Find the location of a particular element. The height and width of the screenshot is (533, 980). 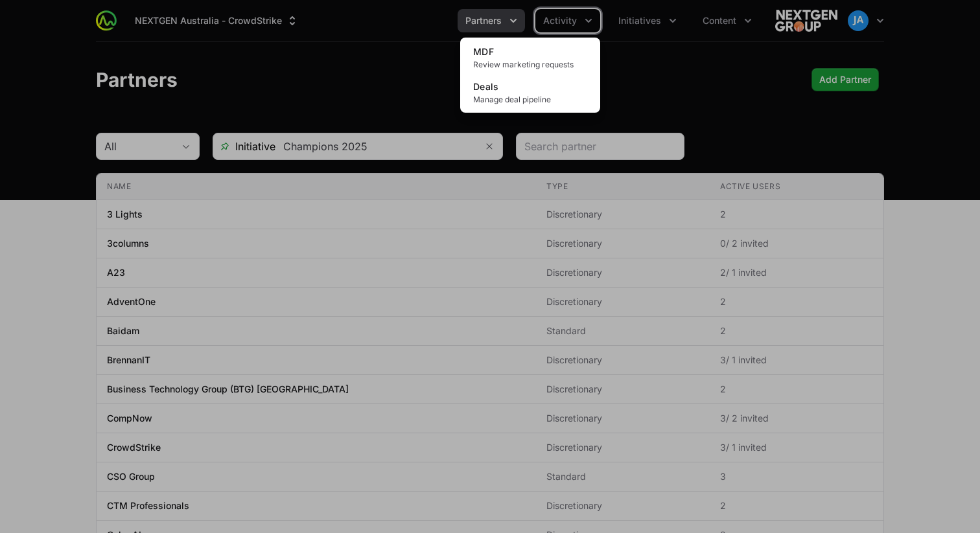

a: MDFReview marketing requests is located at coordinates (530, 58).